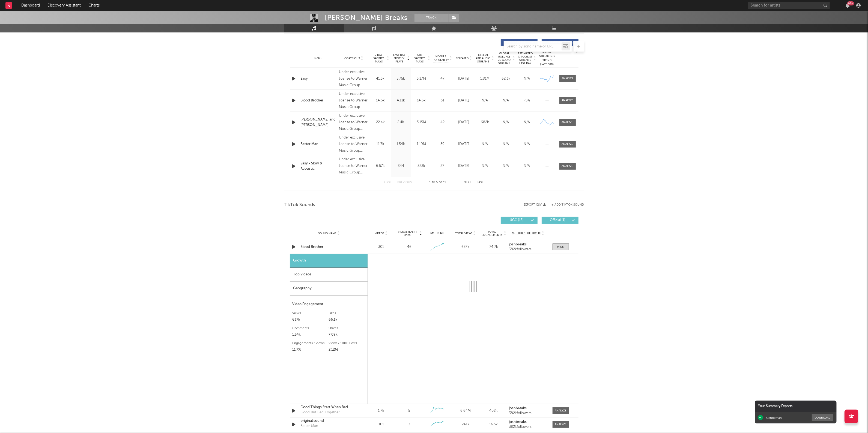 The image size is (868, 433). What do you see at coordinates (381, 247) in the screenshot?
I see `div: 301` at bounding box center [381, 247].